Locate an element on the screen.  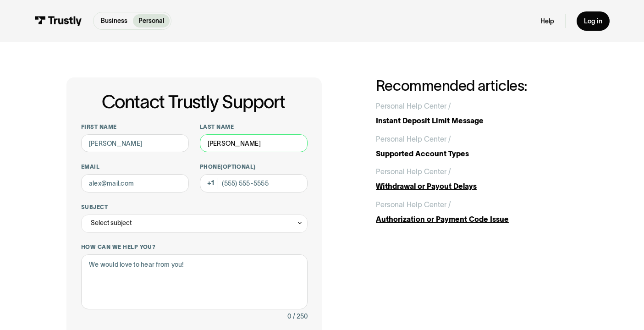
input: alex@mail.com is located at coordinates (135, 183).